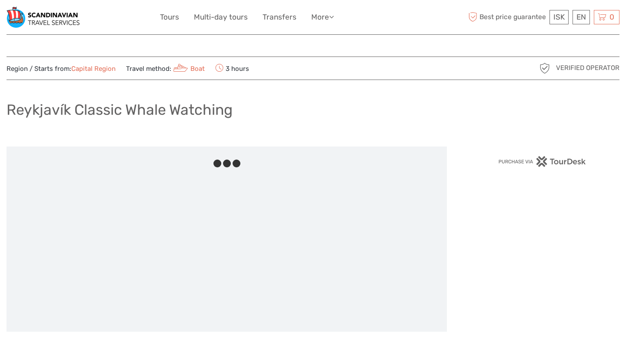 This screenshot has height=353, width=626. I want to click on span: Verified Operator, so click(588, 68).